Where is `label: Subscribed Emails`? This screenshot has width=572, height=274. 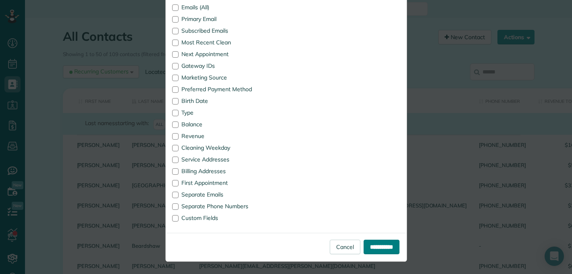
label: Subscribed Emails is located at coordinates (226, 31).